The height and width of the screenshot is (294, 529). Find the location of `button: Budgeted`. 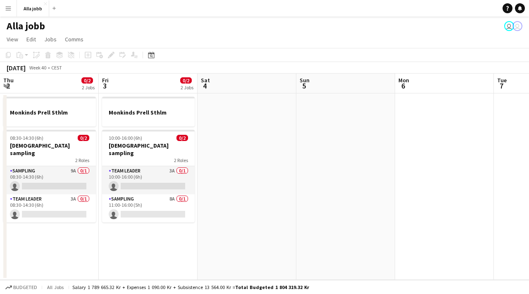

button: Budgeted is located at coordinates (21, 287).